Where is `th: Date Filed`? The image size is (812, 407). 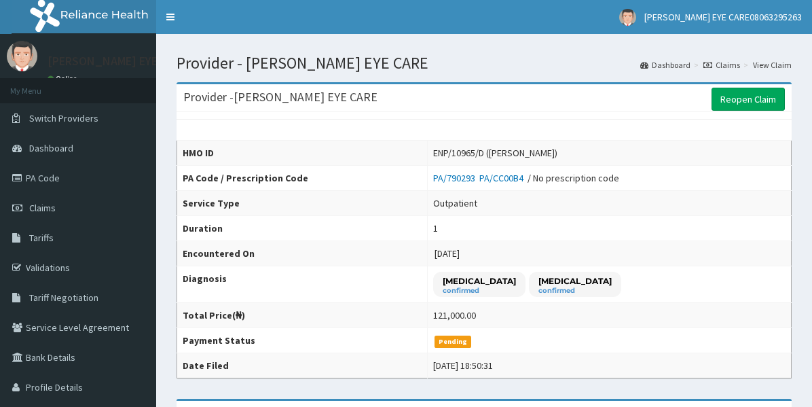
th: Date Filed is located at coordinates (302, 365).